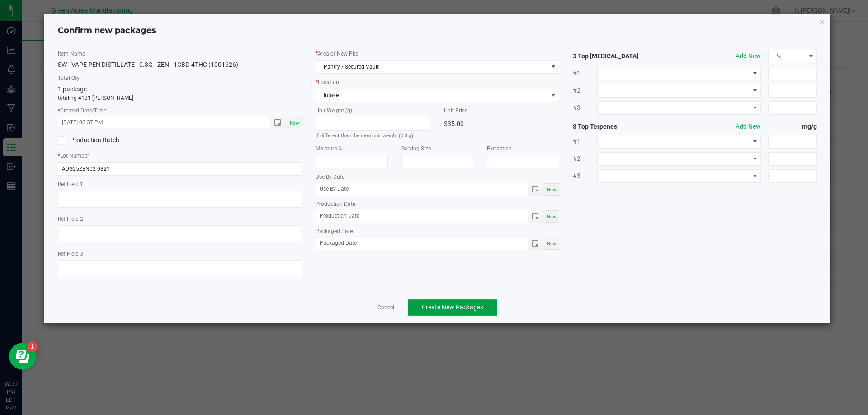 Image resolution: width=868 pixels, height=415 pixels. I want to click on div: SW - VAPE PEN DISTILLATE - 0.3G - ZEN - 1CBD-4THC (1001626), so click(180, 65).